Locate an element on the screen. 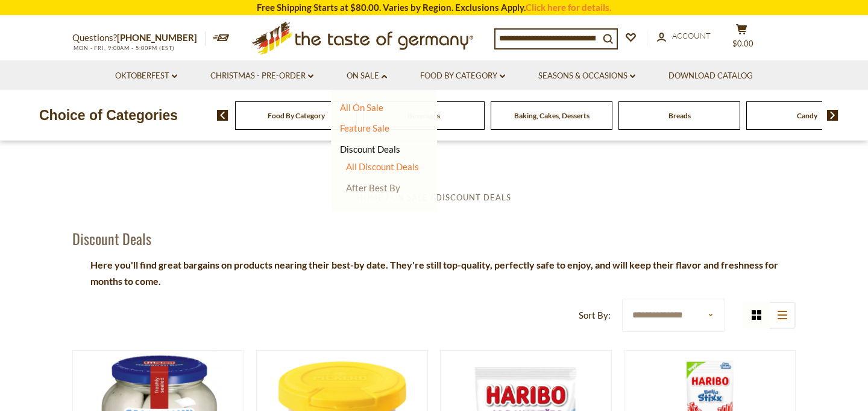 The height and width of the screenshot is (411, 868). a: After Best By is located at coordinates (373, 187).